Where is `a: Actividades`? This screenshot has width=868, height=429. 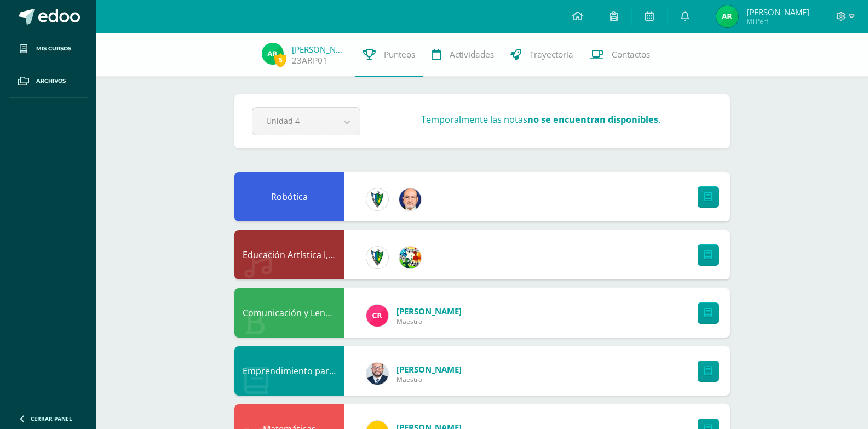 a: Actividades is located at coordinates (463, 54).